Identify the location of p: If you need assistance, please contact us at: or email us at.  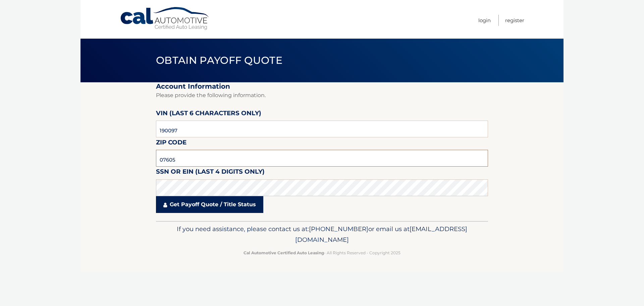
(322, 234).